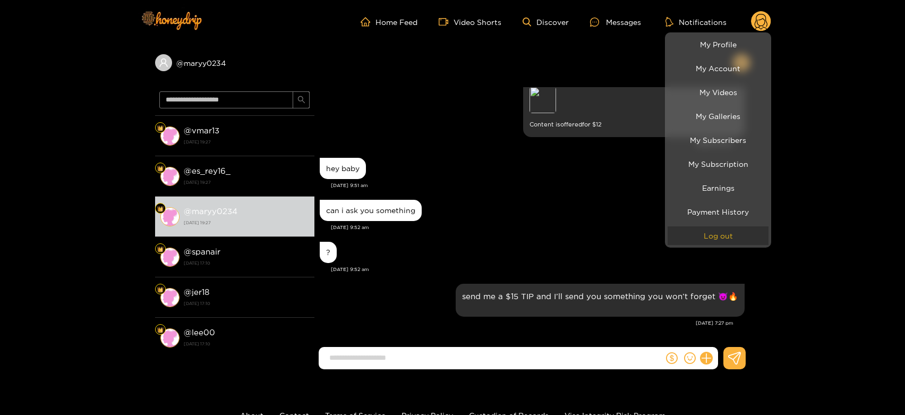 The width and height of the screenshot is (905, 415). I want to click on button: Log out, so click(718, 235).